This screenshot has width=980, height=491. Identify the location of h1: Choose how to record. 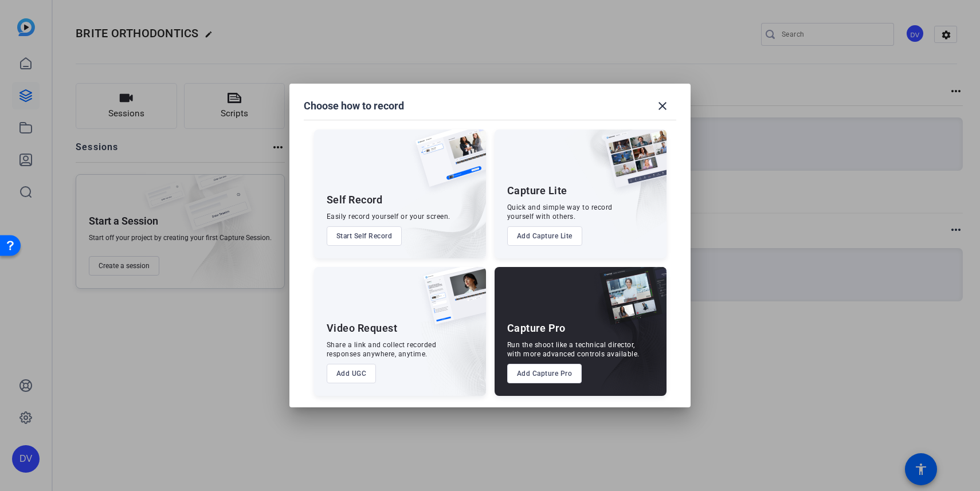
(354, 106).